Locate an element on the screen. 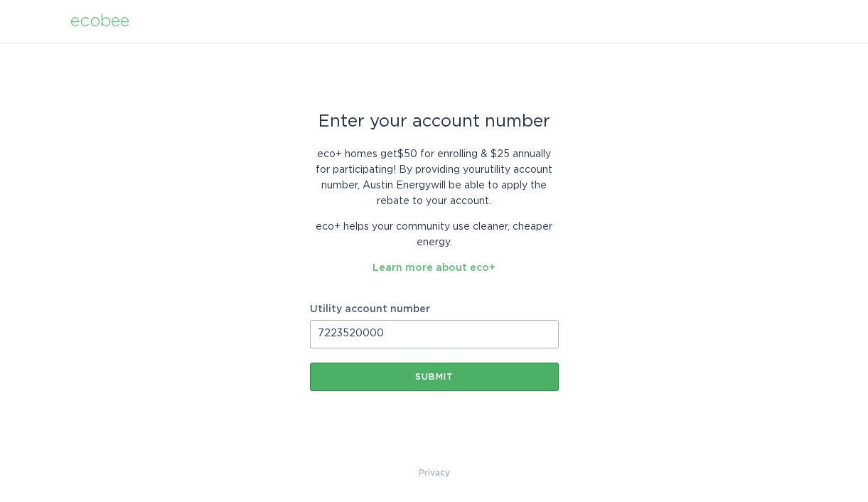  a: Learn more about eco+ is located at coordinates (434, 268).